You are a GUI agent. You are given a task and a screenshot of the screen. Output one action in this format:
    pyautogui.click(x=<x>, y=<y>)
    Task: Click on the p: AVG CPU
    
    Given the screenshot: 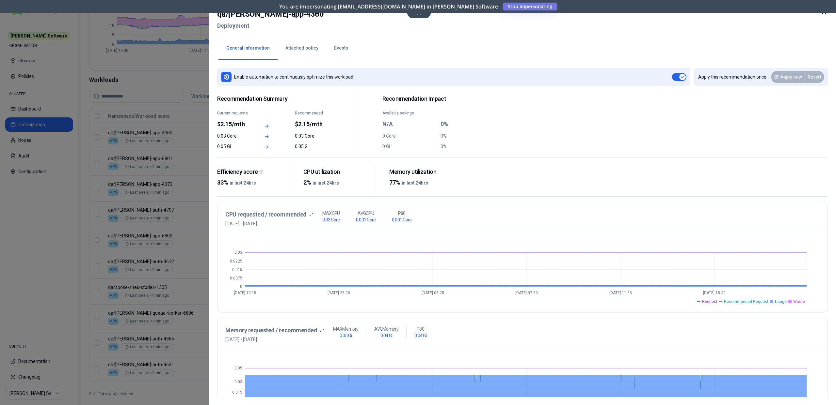 What is the action you would take?
    pyautogui.click(x=366, y=213)
    